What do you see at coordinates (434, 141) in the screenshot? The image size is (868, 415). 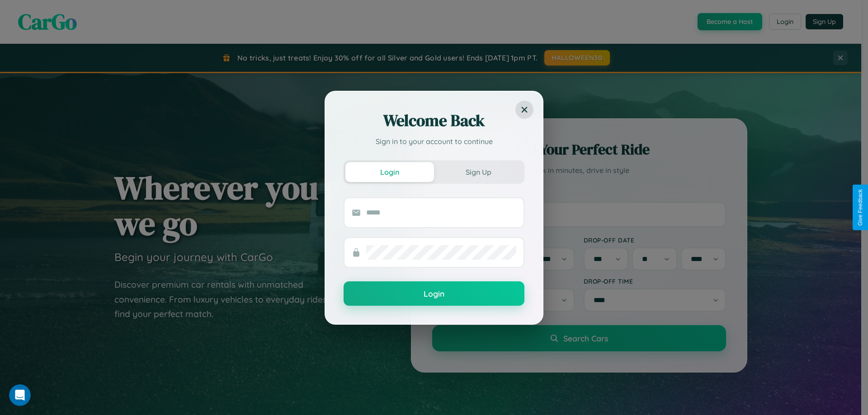 I see `p: Sign in to your account to continue` at bounding box center [434, 141].